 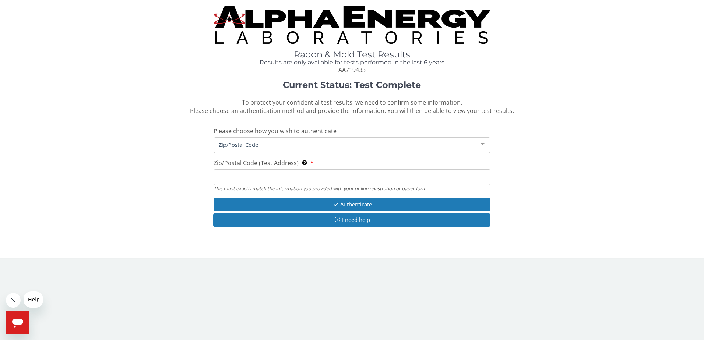 What do you see at coordinates (346, 145) in the screenshot?
I see `span: Zip/Postal Code` at bounding box center [346, 145].